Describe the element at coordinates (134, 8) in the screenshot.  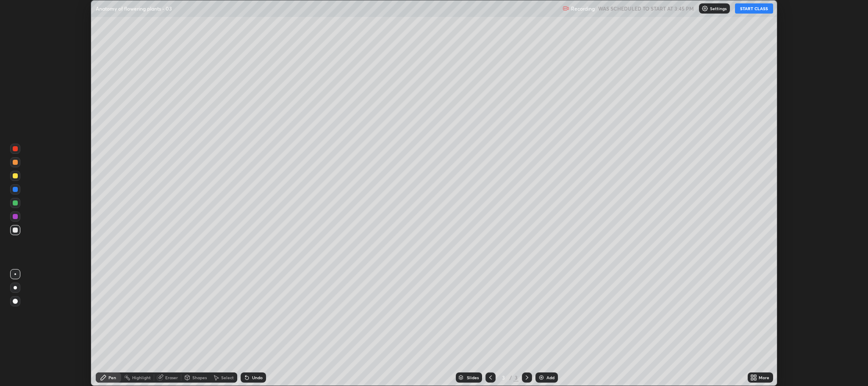
I see `p: Anatomy of flowering plants - 03` at that location.